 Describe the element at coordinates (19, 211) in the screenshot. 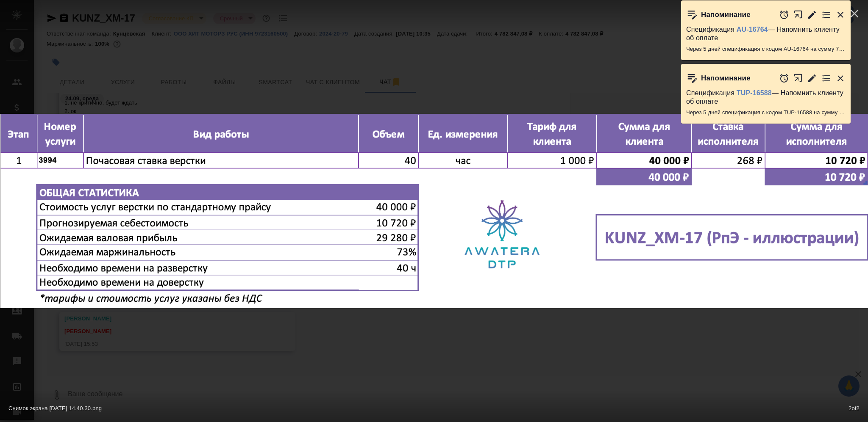

I see `button: Show slide 1 of 2` at that location.